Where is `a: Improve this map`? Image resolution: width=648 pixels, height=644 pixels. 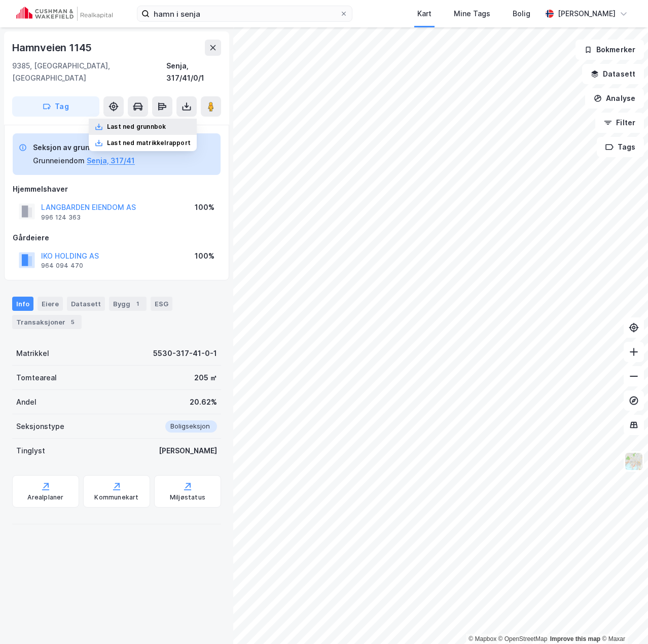 a: Improve this map is located at coordinates (575, 638).